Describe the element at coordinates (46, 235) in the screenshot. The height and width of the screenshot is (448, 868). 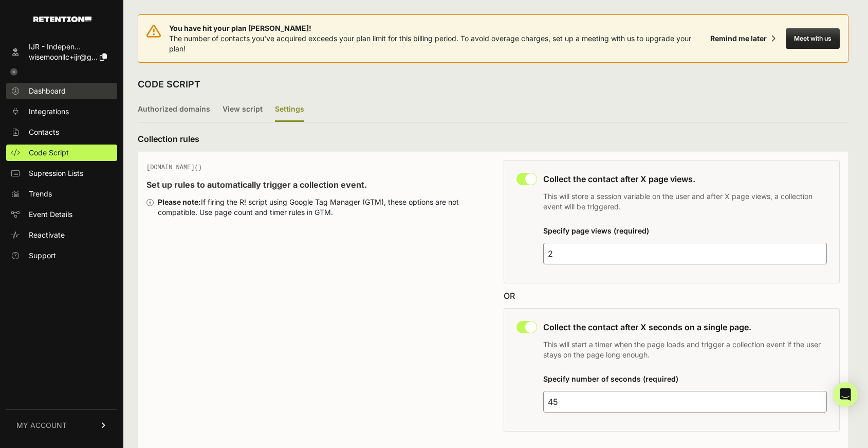
I see `span: Reactivate` at that location.